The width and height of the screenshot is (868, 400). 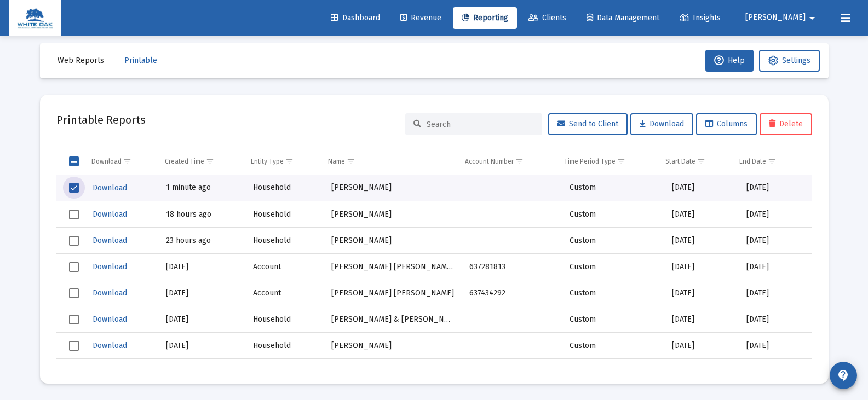 What do you see at coordinates (141, 61) in the screenshot?
I see `button: Printable` at bounding box center [141, 61].